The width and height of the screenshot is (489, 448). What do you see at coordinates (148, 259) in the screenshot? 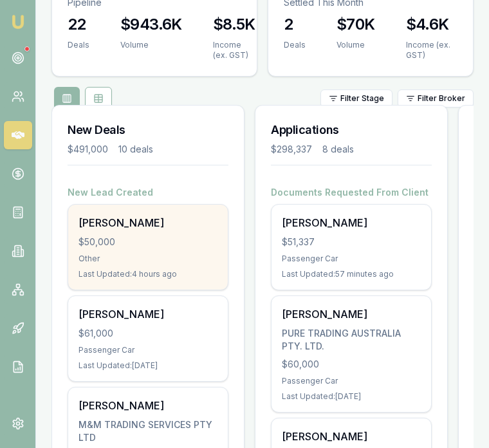
I see `div: Other` at bounding box center [148, 259].